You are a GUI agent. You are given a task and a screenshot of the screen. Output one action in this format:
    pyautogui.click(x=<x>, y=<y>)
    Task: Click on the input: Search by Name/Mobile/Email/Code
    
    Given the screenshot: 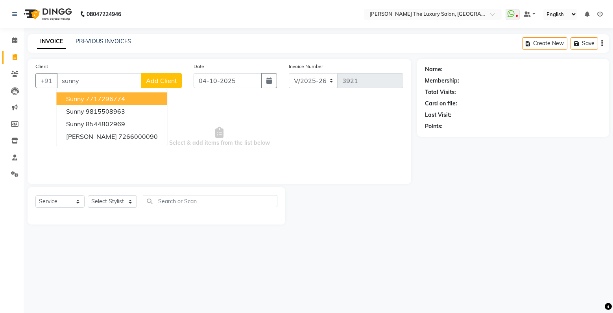 What is the action you would take?
    pyautogui.click(x=99, y=81)
    